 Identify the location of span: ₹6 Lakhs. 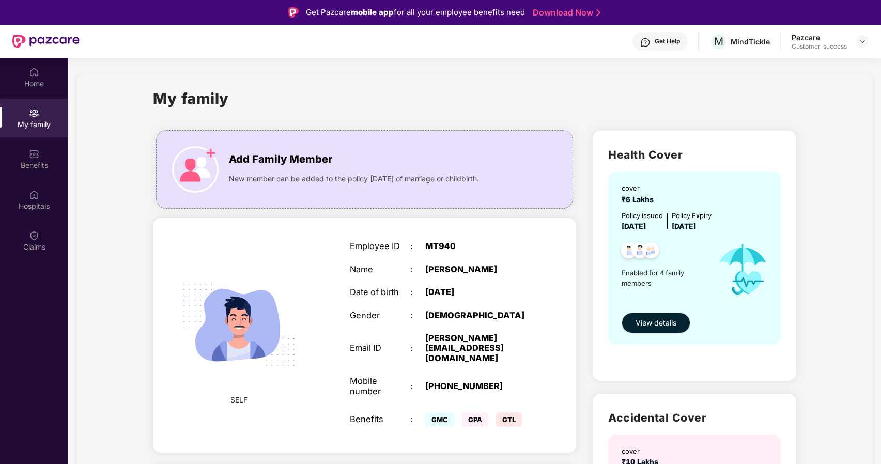
(640, 199).